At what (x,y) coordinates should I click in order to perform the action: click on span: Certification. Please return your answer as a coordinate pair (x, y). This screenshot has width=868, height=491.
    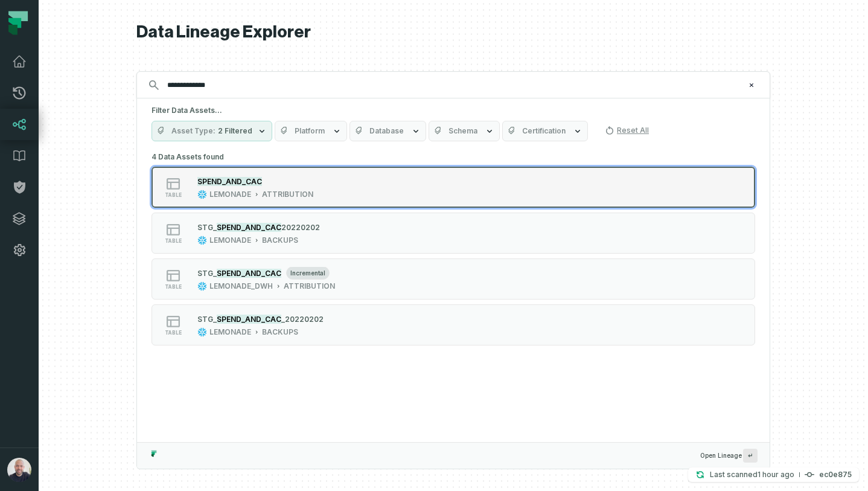
    Looking at the image, I should click on (544, 131).